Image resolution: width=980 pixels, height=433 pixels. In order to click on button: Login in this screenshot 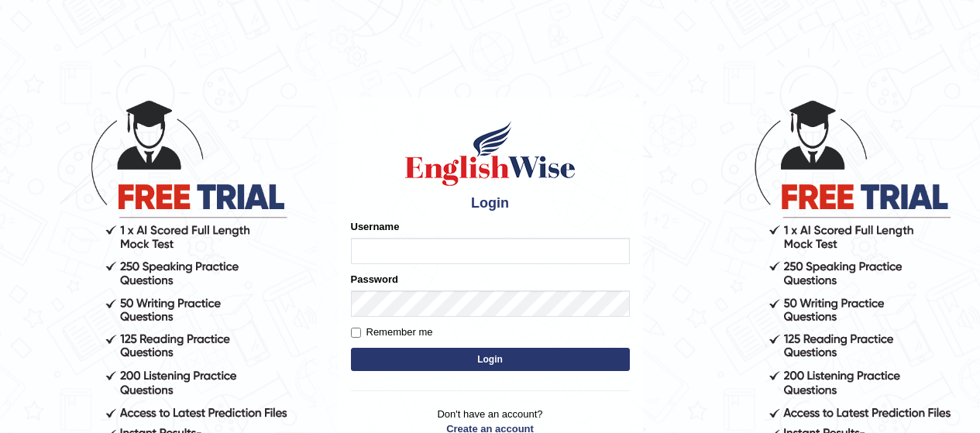, I will do `click(490, 359)`.